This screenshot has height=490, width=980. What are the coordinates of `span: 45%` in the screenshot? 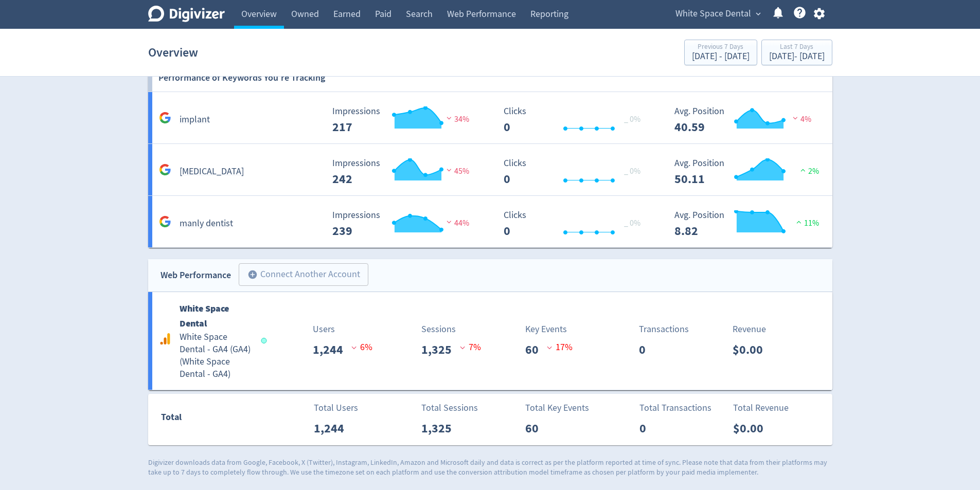 It's located at (456, 172).